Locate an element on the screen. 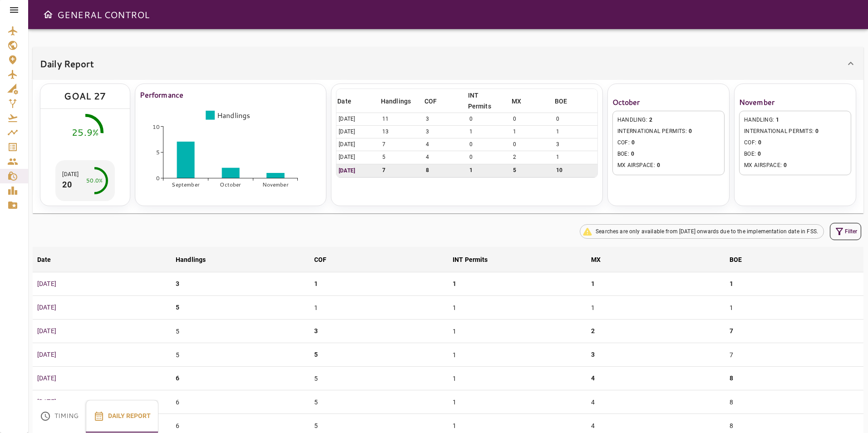 The height and width of the screenshot is (433, 868). button: Timing is located at coordinates (59, 417).